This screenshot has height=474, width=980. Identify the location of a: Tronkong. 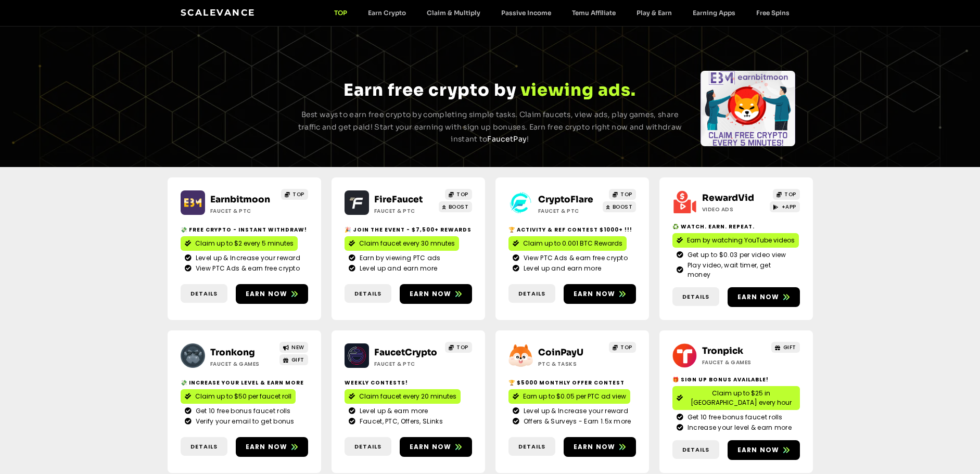
(233, 352).